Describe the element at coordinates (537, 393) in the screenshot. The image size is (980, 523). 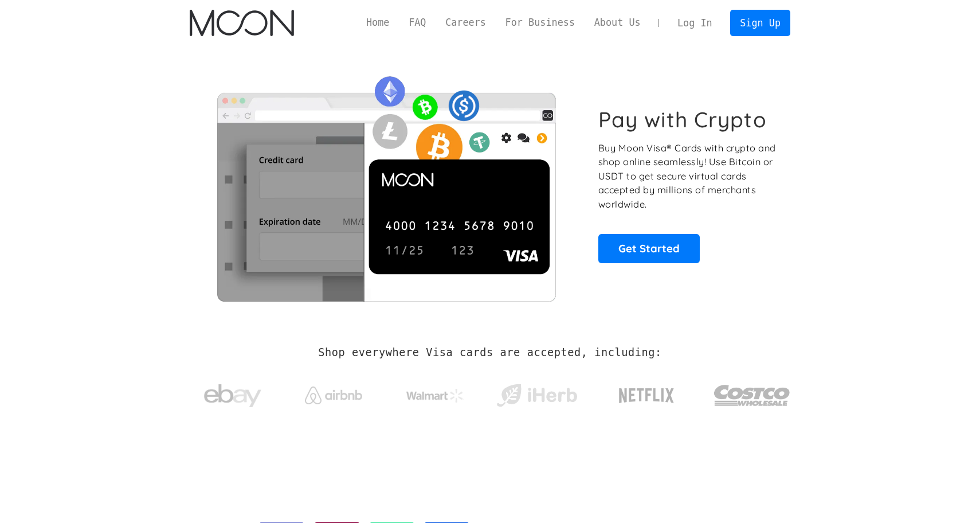
I see `a: iHerb` at that location.